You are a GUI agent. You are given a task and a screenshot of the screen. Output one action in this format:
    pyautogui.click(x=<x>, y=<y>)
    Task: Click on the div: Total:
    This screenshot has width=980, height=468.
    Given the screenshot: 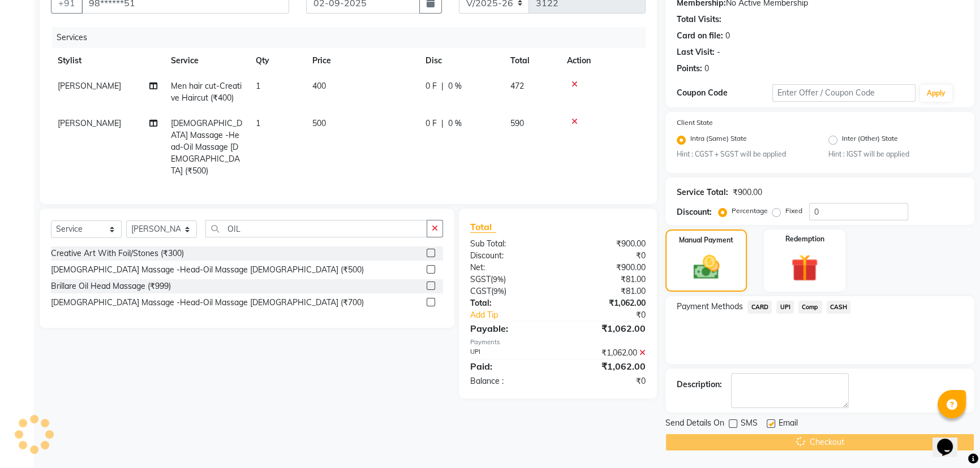 What is the action you would take?
    pyautogui.click(x=510, y=303)
    